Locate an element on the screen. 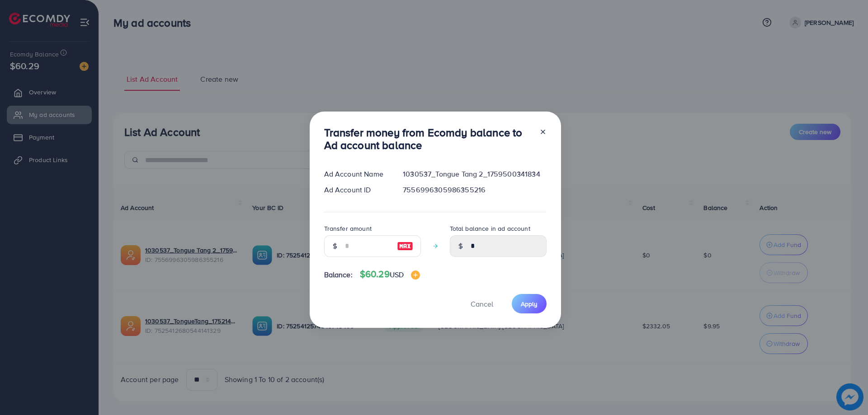 This screenshot has width=868, height=415. button: Apply is located at coordinates (529, 304).